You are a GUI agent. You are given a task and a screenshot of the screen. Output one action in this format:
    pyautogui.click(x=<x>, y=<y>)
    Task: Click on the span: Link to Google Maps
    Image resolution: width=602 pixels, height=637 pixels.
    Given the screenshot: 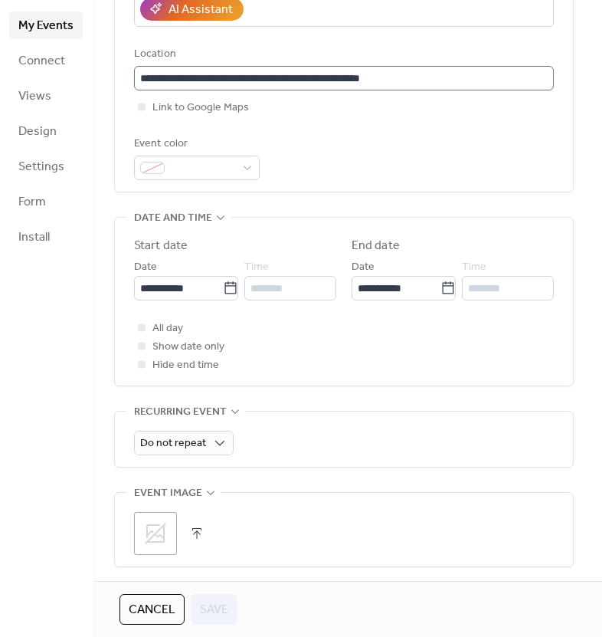 What is the action you would take?
    pyautogui.click(x=201, y=108)
    